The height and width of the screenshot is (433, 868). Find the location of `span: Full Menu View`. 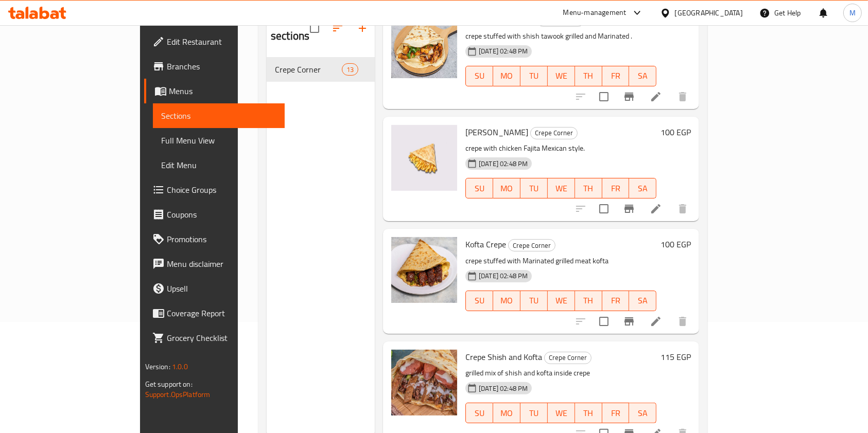

span: Full Menu View is located at coordinates (219, 140).